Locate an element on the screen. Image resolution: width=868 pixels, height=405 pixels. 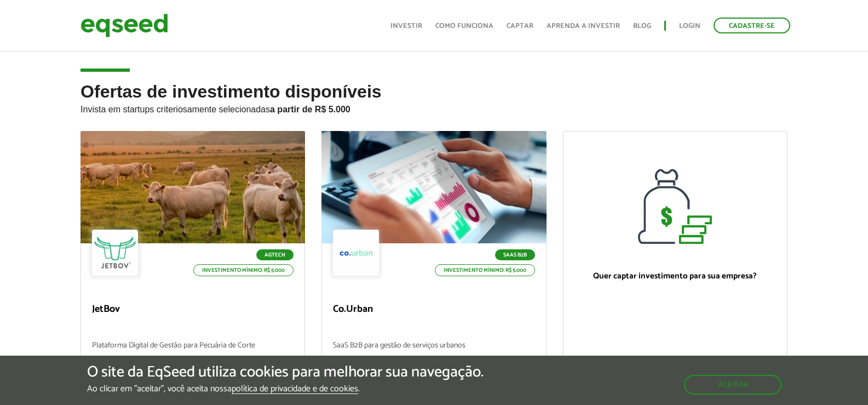
p: SaaS B2B is located at coordinates (515, 255).